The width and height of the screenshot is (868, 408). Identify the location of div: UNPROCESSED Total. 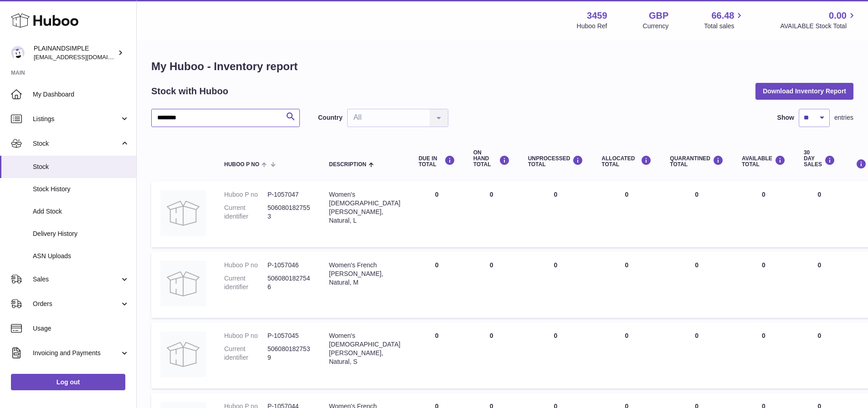
(556, 162).